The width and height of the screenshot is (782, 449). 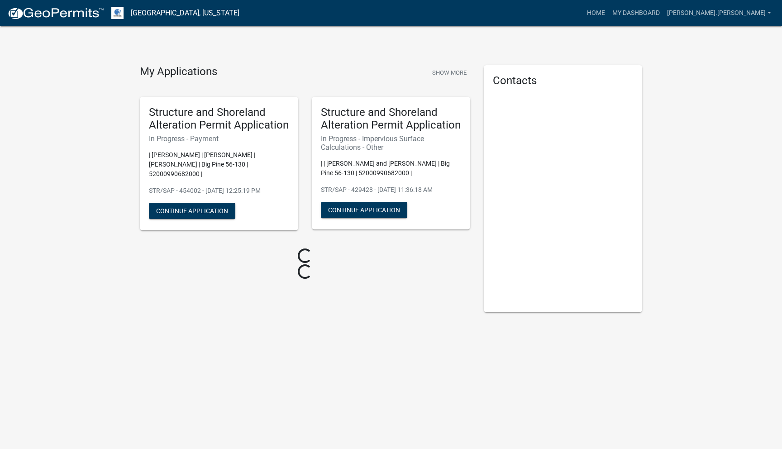 What do you see at coordinates (563, 81) in the screenshot?
I see `h5: Contacts` at bounding box center [563, 81].